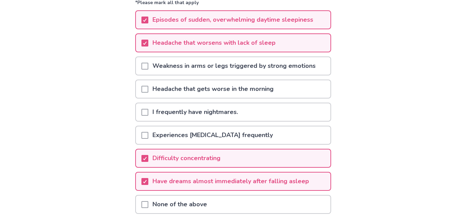 The height and width of the screenshot is (218, 466). Describe the element at coordinates (233, 20) in the screenshot. I see `p: Episodes of sudden, overwhelming daytime sleepiness` at that location.